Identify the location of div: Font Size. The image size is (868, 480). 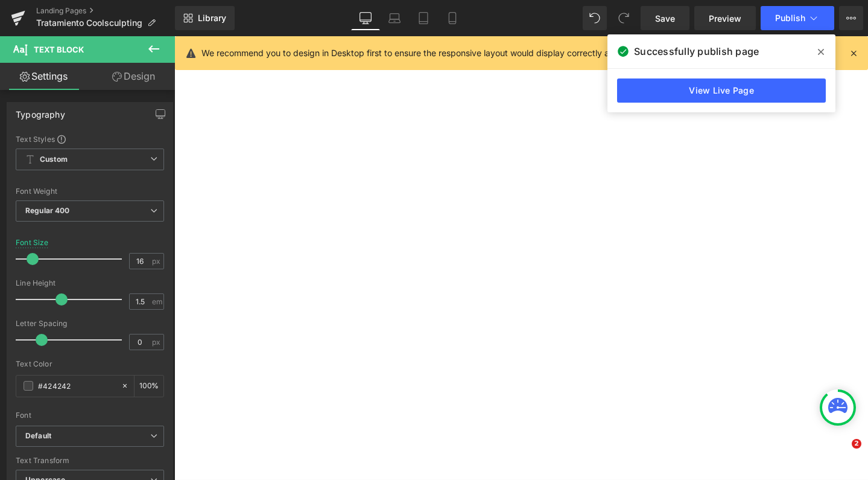
(32, 243).